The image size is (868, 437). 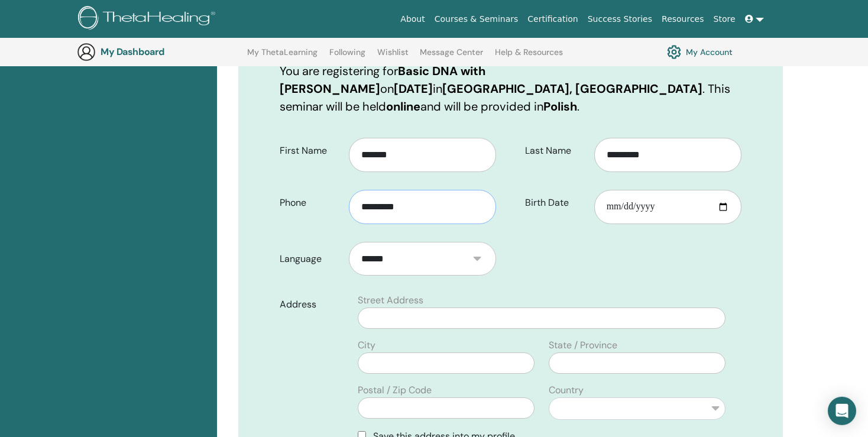 What do you see at coordinates (683, 19) in the screenshot?
I see `a: Resources` at bounding box center [683, 19].